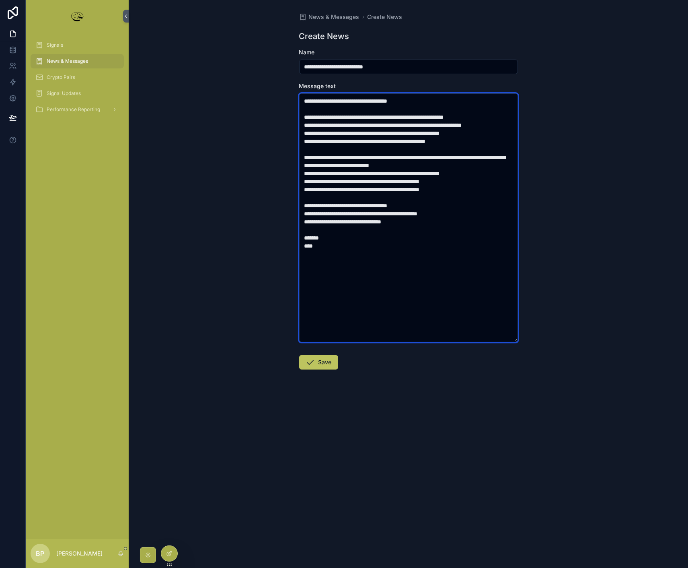 The image size is (688, 568). I want to click on a: Performance Reporting, so click(77, 109).